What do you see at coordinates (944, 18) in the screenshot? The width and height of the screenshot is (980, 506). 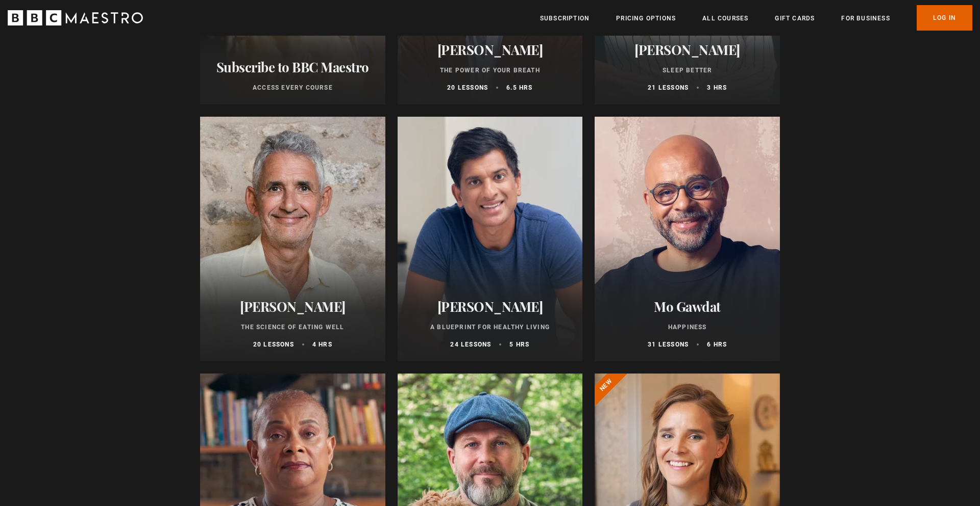 I see `a: Log In` at bounding box center [944, 18].